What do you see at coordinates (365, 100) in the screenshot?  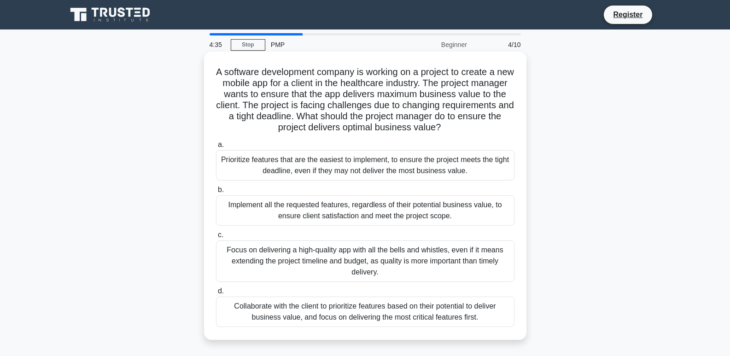 I see `h5: A software development company is working on a project to create a new mobile app for a client in...` at bounding box center [365, 100].